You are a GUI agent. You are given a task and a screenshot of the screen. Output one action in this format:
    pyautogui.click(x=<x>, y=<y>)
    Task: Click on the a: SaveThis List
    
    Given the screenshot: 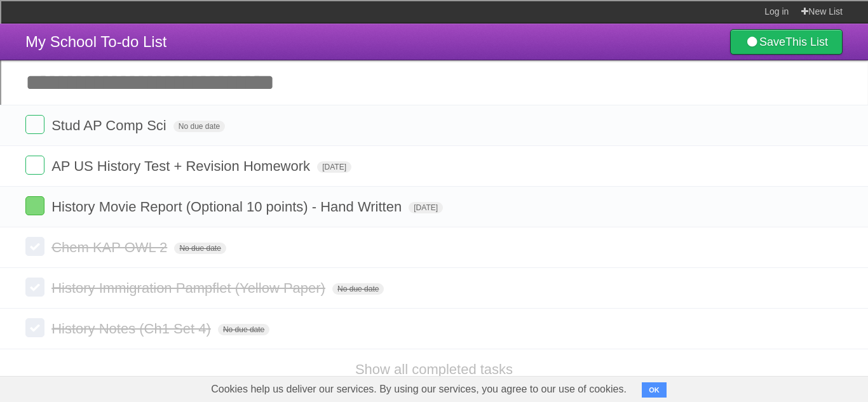 What is the action you would take?
    pyautogui.click(x=786, y=42)
    